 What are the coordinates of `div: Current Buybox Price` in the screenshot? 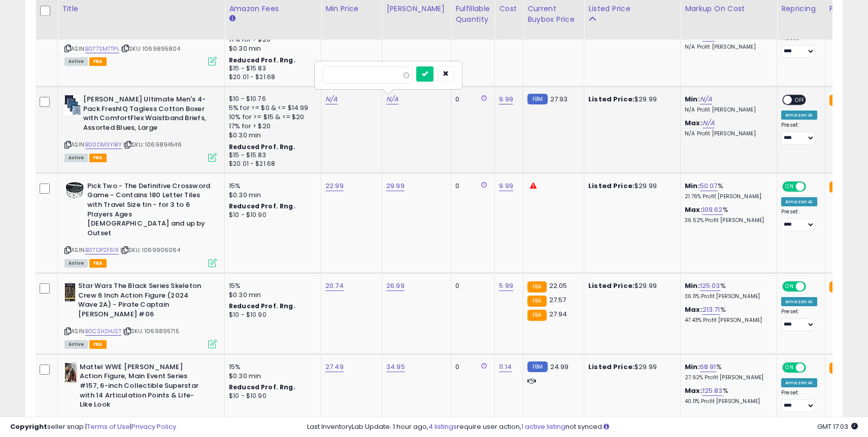 It's located at (554, 14).